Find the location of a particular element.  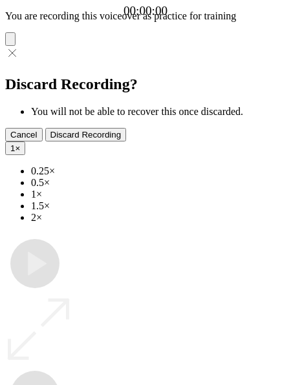

p: You are recording this voiceover as practice for training is located at coordinates (145, 16).